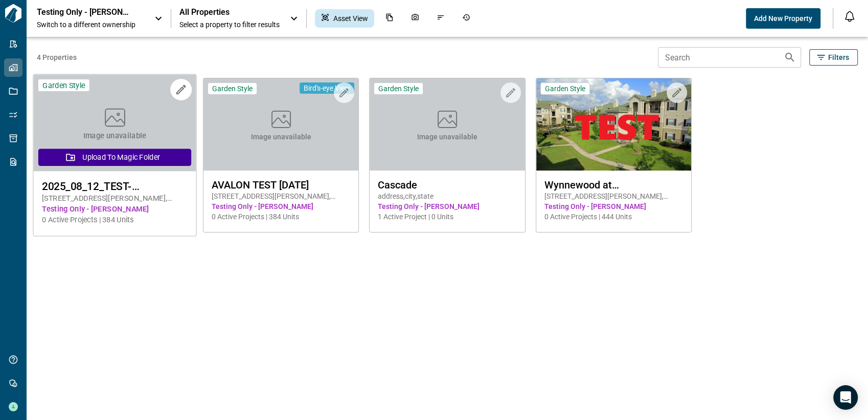 The width and height of the screenshot is (868, 420). What do you see at coordinates (447, 185) in the screenshot?
I see `span: Cascade` at bounding box center [447, 185].